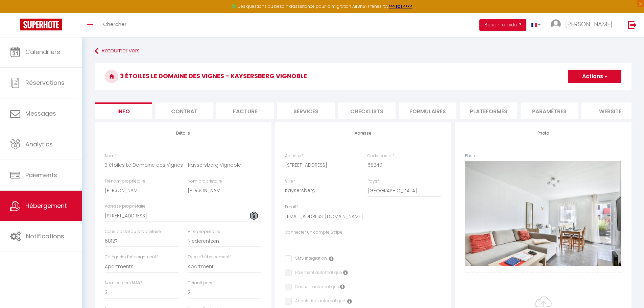 This screenshot has width=644, height=308. I want to click on label: Default pers., so click(201, 282).